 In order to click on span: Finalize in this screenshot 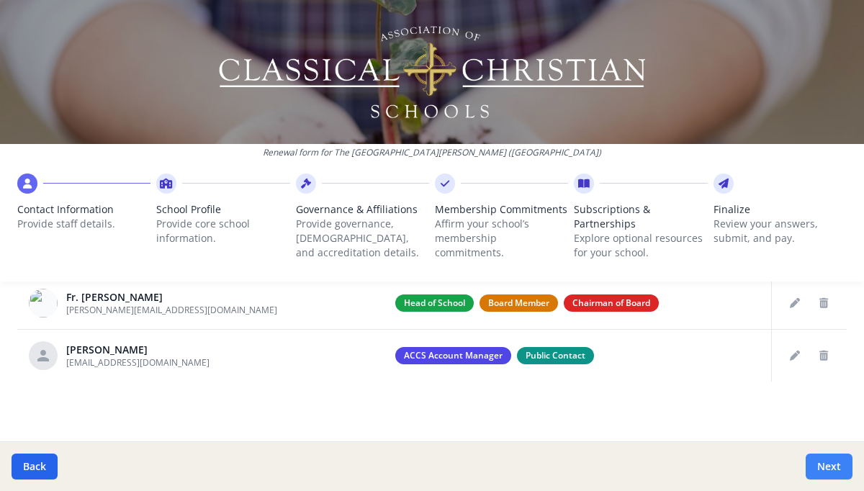, I will do `click(780, 209)`.